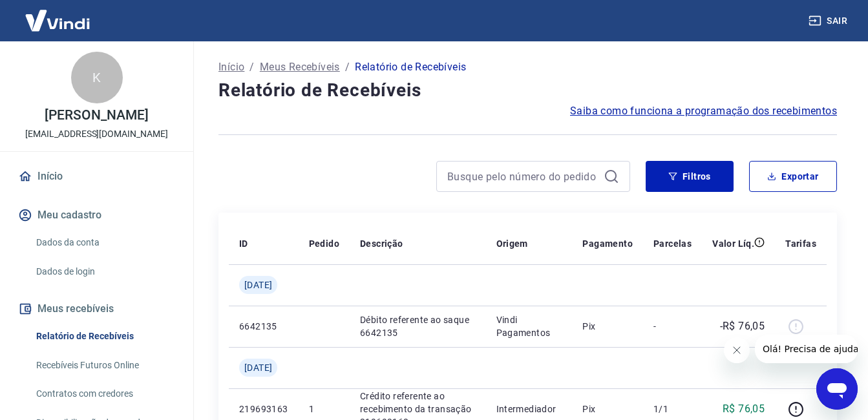 Image resolution: width=868 pixels, height=420 pixels. I want to click on p: Débito referente ao saque 6642135, so click(418, 326).